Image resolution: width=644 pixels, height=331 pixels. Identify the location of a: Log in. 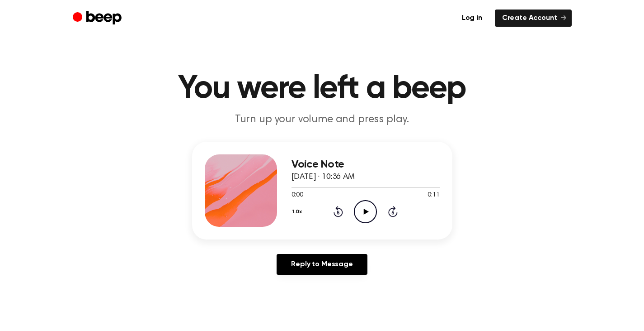
(472, 18).